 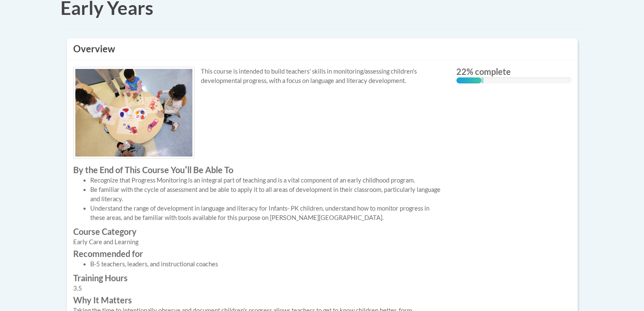 I want to click on div: 22% complete, so click(x=468, y=81).